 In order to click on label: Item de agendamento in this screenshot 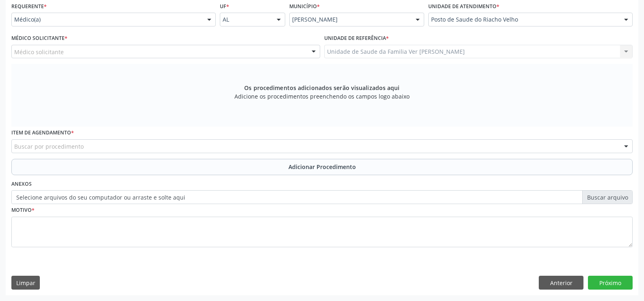, I will do `click(43, 133)`.